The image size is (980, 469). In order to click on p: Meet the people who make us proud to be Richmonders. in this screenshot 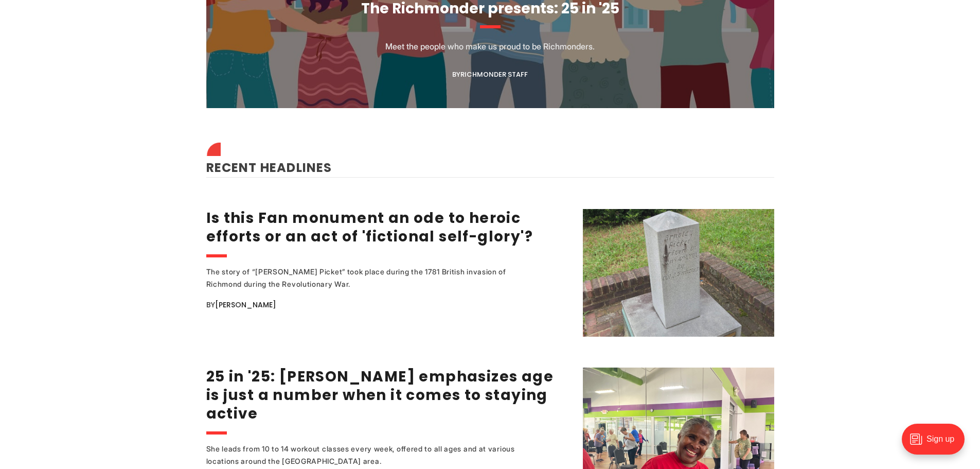, I will do `click(490, 46)`.